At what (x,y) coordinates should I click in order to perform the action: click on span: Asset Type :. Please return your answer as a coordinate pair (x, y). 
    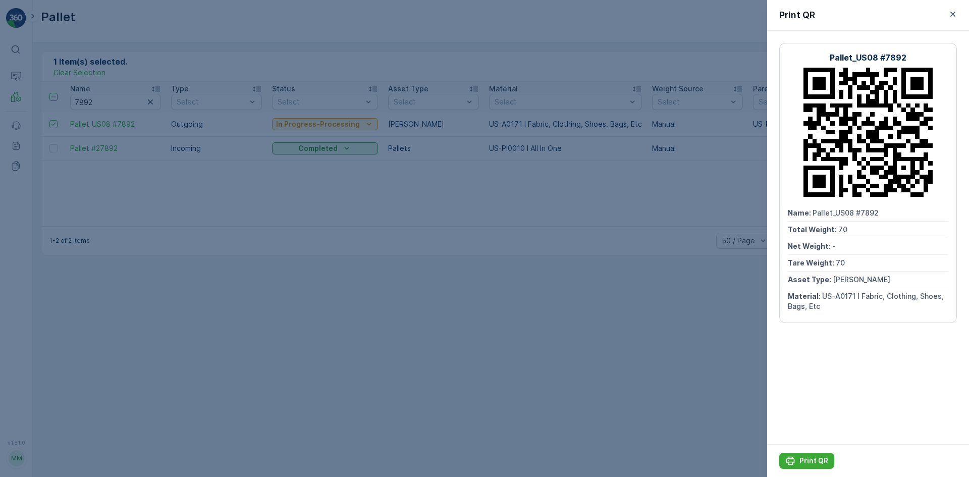
    Looking at the image, I should click on (810, 279).